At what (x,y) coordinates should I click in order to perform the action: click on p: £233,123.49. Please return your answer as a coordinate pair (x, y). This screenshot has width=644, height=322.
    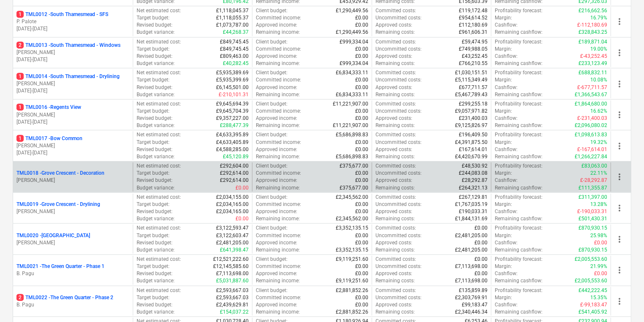
    Looking at the image, I should click on (593, 63).